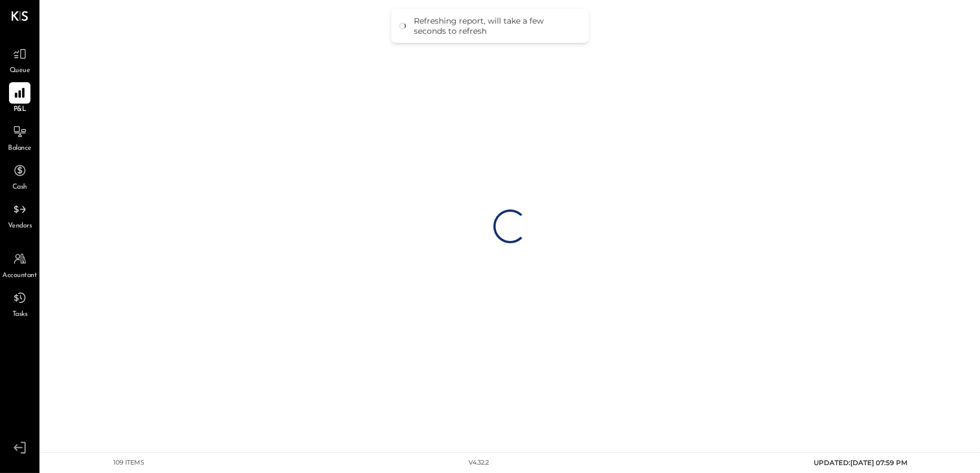  What do you see at coordinates (20, 226) in the screenshot?
I see `span: Vendors` at bounding box center [20, 226].